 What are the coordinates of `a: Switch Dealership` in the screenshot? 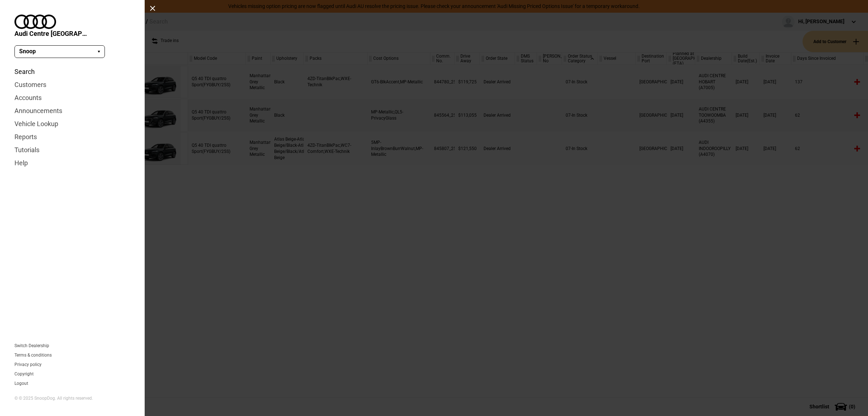 It's located at (32, 345).